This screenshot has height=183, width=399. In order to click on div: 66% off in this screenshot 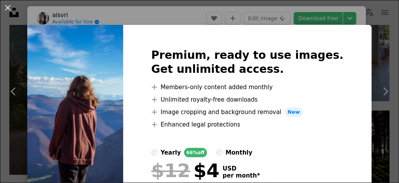, I will do `click(195, 153)`.